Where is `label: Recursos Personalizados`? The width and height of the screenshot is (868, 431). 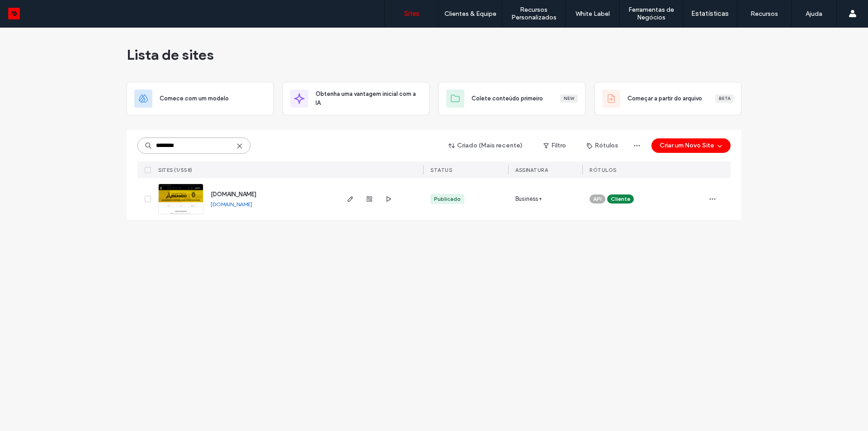 label: Recursos Personalizados is located at coordinates (533, 13).